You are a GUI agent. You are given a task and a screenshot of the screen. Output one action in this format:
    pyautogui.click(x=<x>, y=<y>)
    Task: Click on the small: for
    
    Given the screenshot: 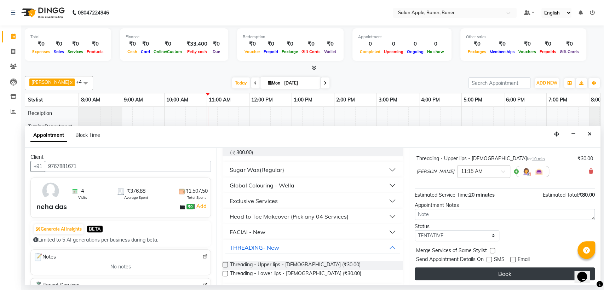 What is the action you would take?
    pyautogui.click(x=535, y=159)
    